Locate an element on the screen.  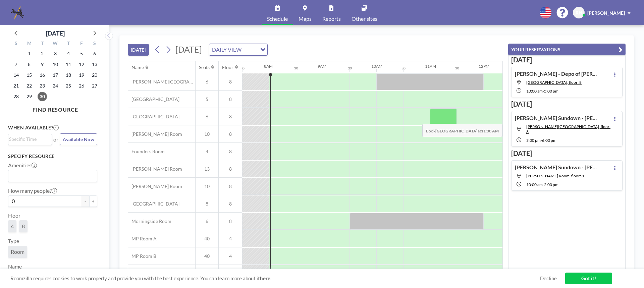
span: Sunday, September 21, 2025 is located at coordinates (16, 86).